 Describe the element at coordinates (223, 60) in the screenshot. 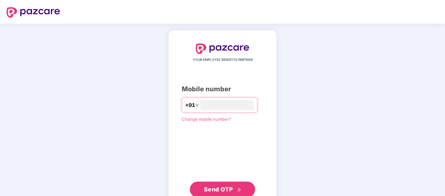

I see `span: YOUR EMPLOYEE BENEFITS PARTNER` at that location.